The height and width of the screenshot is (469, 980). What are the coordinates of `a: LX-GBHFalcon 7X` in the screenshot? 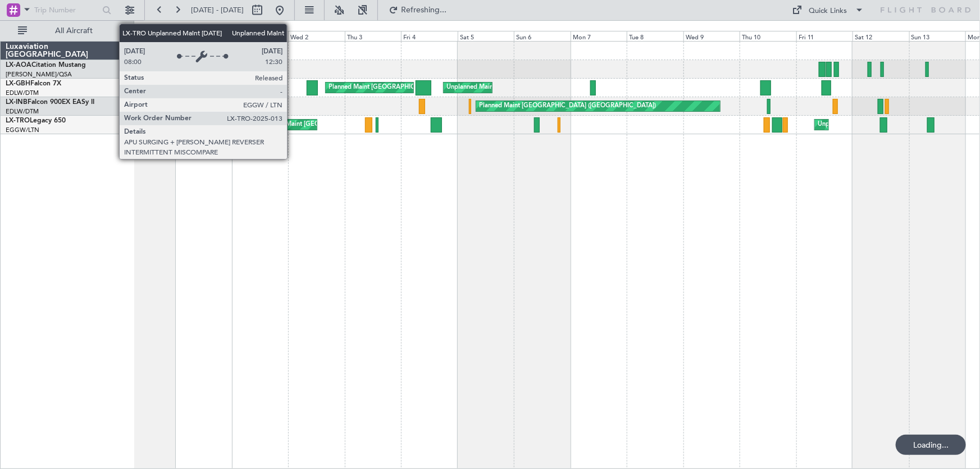 It's located at (33, 84).